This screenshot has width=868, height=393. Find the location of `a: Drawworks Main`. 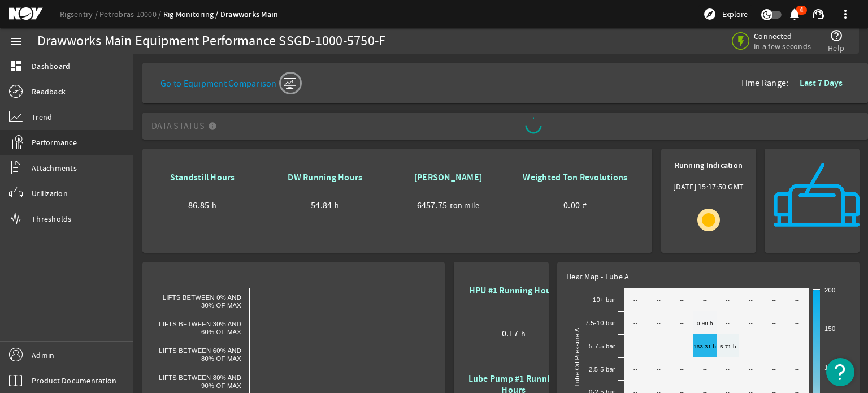

a: Drawworks Main is located at coordinates (249, 14).